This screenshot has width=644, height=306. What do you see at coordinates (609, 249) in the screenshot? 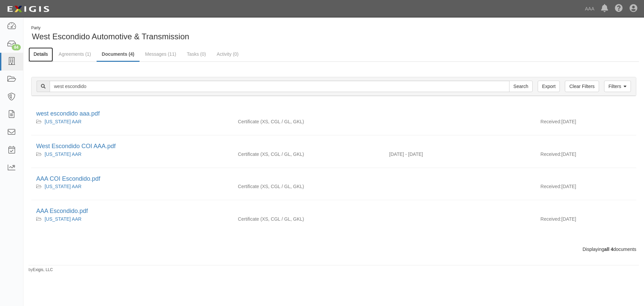
I see `b: all 4` at bounding box center [609, 249].